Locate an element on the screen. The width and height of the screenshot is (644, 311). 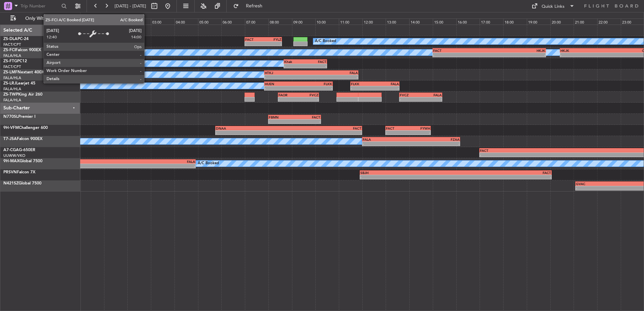
span: ZS-FCI is located at coordinates (10, 50).